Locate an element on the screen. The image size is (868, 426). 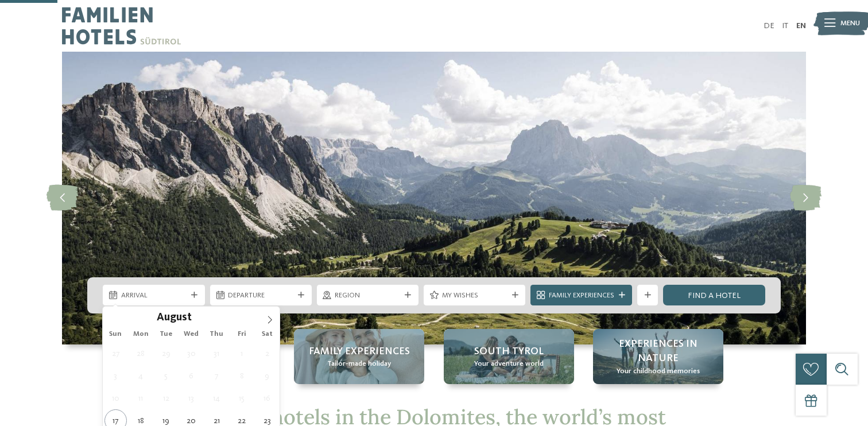
span: August 11, 2025 is located at coordinates (140, 398).